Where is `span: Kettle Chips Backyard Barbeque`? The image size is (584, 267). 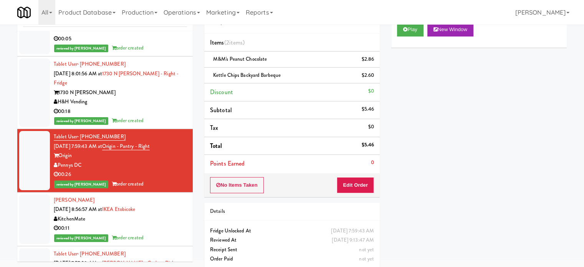 span: Kettle Chips Backyard Barbeque is located at coordinates (247, 75).